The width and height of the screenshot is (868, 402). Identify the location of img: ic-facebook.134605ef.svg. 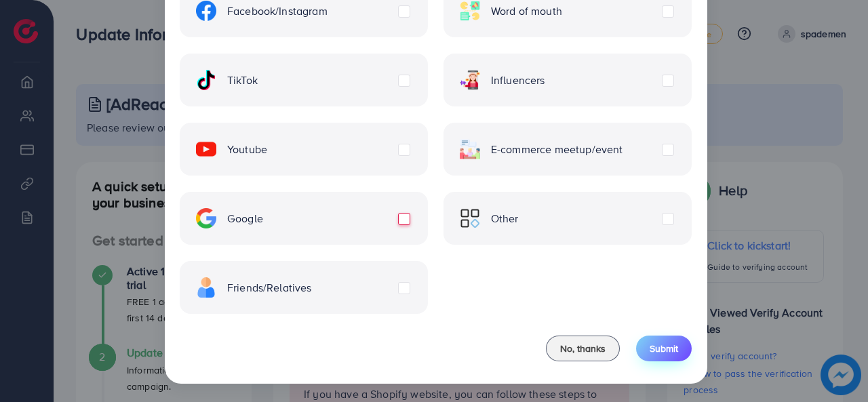
(206, 11).